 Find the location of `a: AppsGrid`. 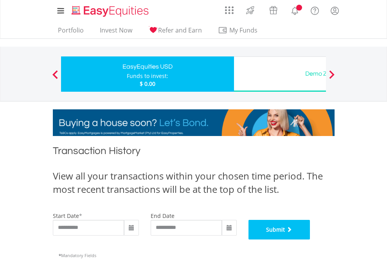

a: AppsGrid is located at coordinates (229, 8).